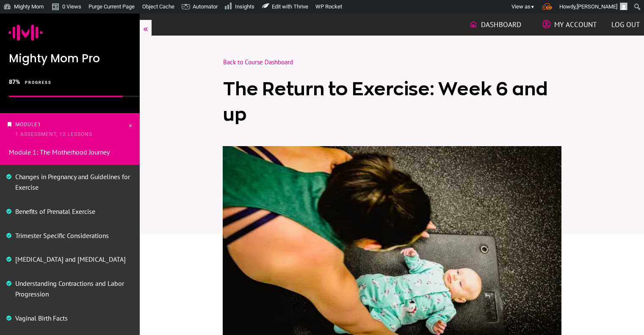 The height and width of the screenshot is (335, 644). I want to click on img: ico-mighty-mom, so click(25, 32).